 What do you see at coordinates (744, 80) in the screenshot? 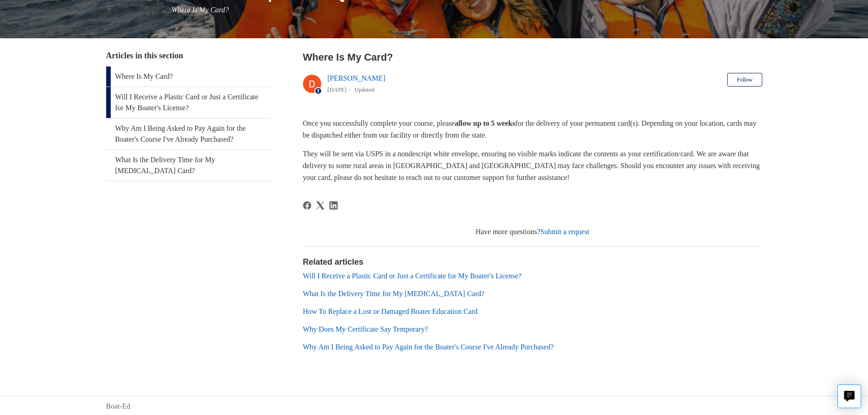
I see `button: Follow Article` at bounding box center [744, 80].